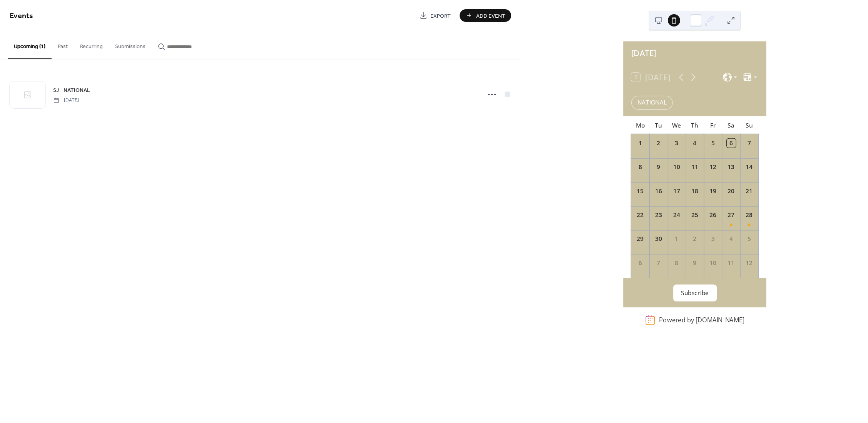 The image size is (868, 423). Describe the element at coordinates (640, 239) in the screenshot. I see `div: 29` at that location.